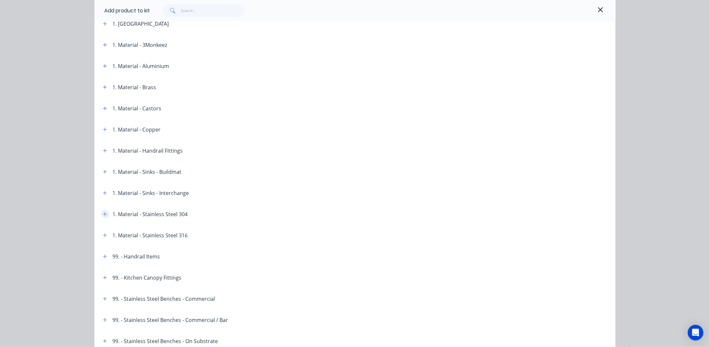 Image resolution: width=710 pixels, height=347 pixels. I want to click on input: Search..., so click(213, 11).